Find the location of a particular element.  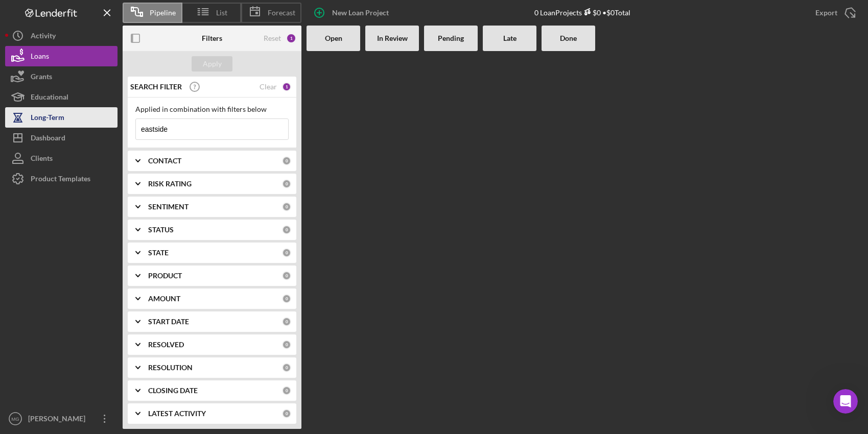

div: As you know, we're constantly looking for ways to improving the platform, and I'd love to hear yo... is located at coordinates (88, 191).